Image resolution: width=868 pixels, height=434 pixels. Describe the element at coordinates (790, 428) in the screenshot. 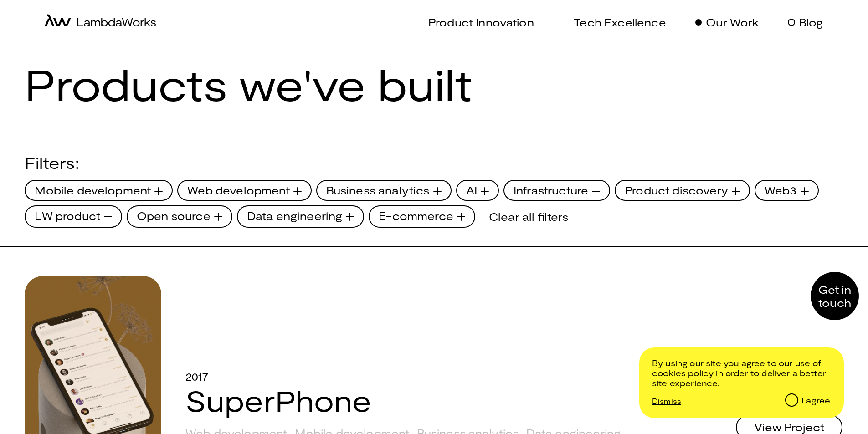

I see `span: View Project` at that location.